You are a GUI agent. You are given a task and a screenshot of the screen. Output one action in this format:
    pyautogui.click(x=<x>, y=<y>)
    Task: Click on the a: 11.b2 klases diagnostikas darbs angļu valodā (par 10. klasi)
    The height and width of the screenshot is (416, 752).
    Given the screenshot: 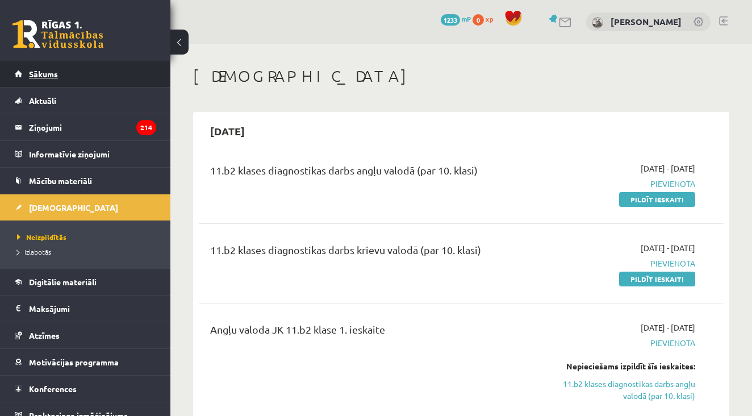 What is the action you would take?
    pyautogui.click(x=620, y=390)
    